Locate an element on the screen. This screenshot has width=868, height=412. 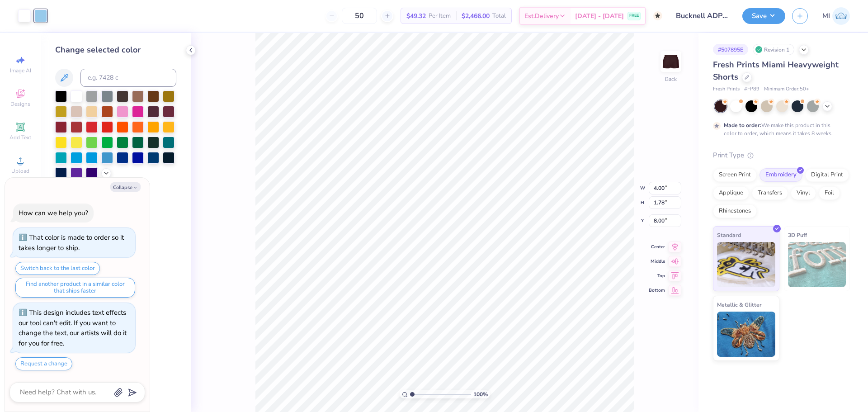
div: Foil is located at coordinates (829, 193).